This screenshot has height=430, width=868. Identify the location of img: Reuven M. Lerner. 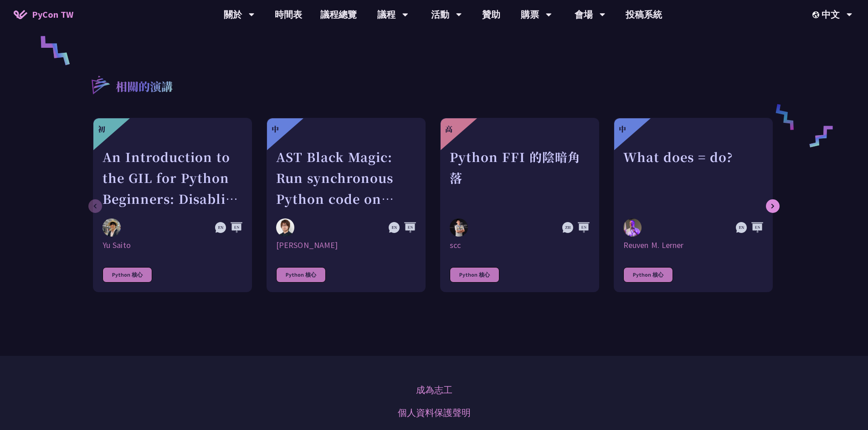
(632, 229).